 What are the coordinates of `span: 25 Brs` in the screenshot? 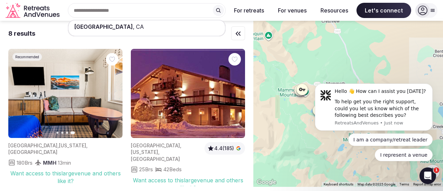 It's located at (146, 169).